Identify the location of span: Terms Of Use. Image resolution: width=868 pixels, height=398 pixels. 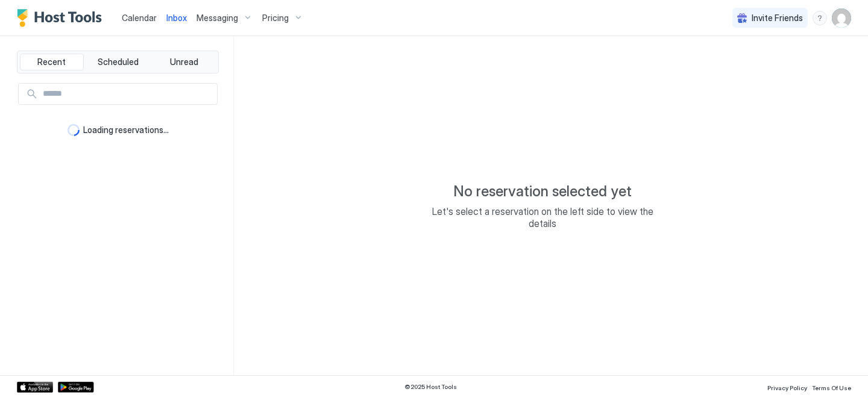
(832, 388).